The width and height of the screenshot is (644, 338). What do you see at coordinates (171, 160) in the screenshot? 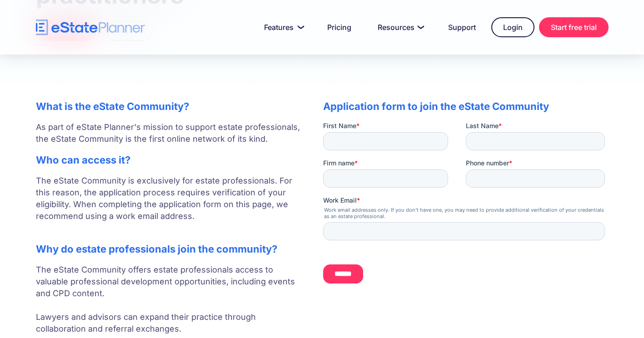
I see `h2: Who can access it?` at bounding box center [171, 160].